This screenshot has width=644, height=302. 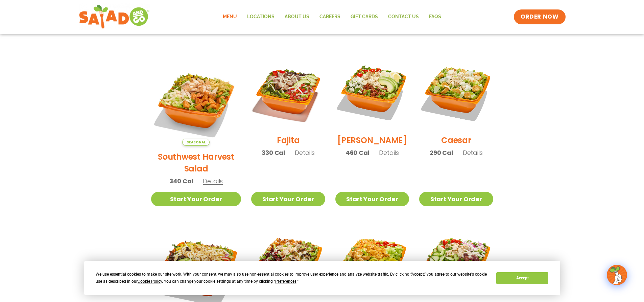 I want to click on h2: Fajita, so click(x=288, y=140).